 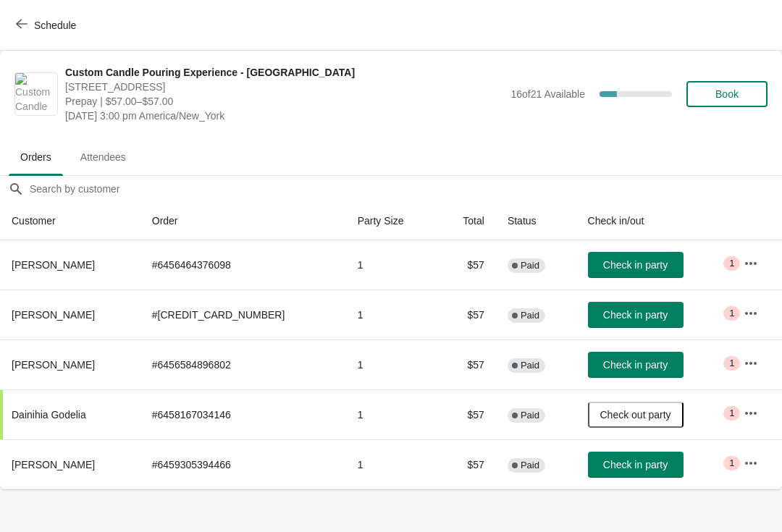 I want to click on td: # 6456464376098, so click(x=243, y=265).